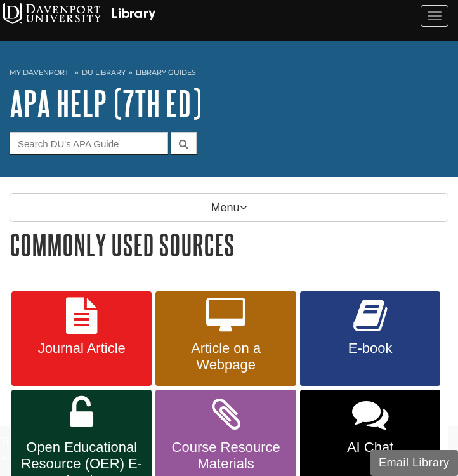 The image size is (458, 476). Describe the element at coordinates (106, 103) in the screenshot. I see `a: APA Help (7th Ed)` at that location.